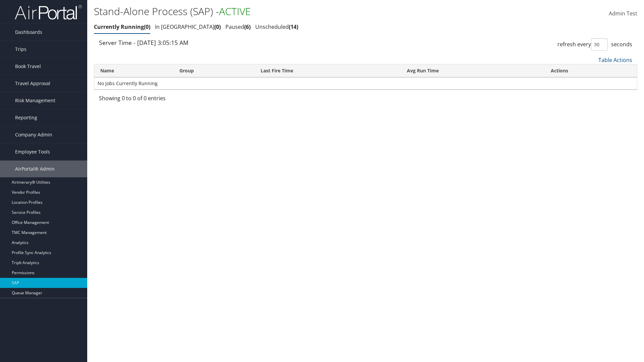 This screenshot has height=362, width=644. Describe the element at coordinates (48, 12) in the screenshot. I see `img: airportal-logo.png` at that location.